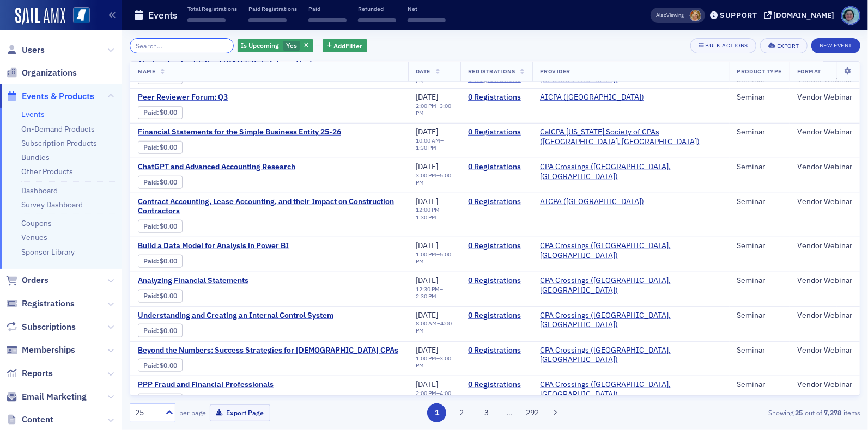 This screenshot has height=430, width=868. Describe the element at coordinates (426, 296) in the screenshot. I see `time: 2:30 PM` at that location.